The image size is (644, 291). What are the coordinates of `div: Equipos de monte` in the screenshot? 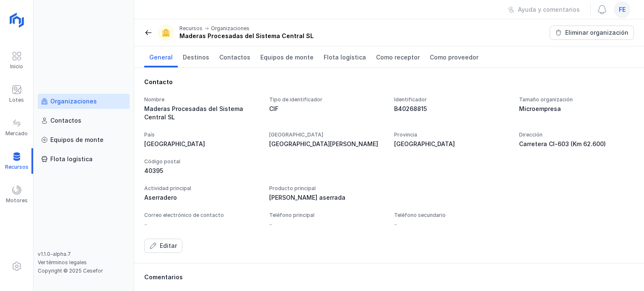 It's located at (77, 140).